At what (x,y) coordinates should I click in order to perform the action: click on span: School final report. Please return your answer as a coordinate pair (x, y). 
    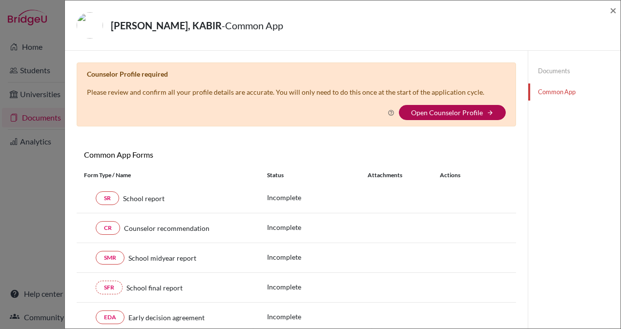
    Looking at the image, I should click on (154, 287).